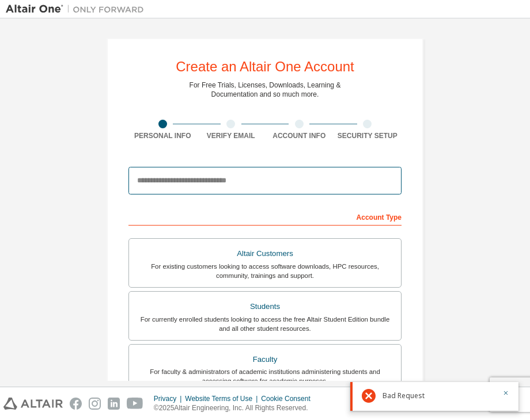 The image size is (530, 420). Describe the element at coordinates (113, 403) in the screenshot. I see `img: linkedin.svg` at that location.